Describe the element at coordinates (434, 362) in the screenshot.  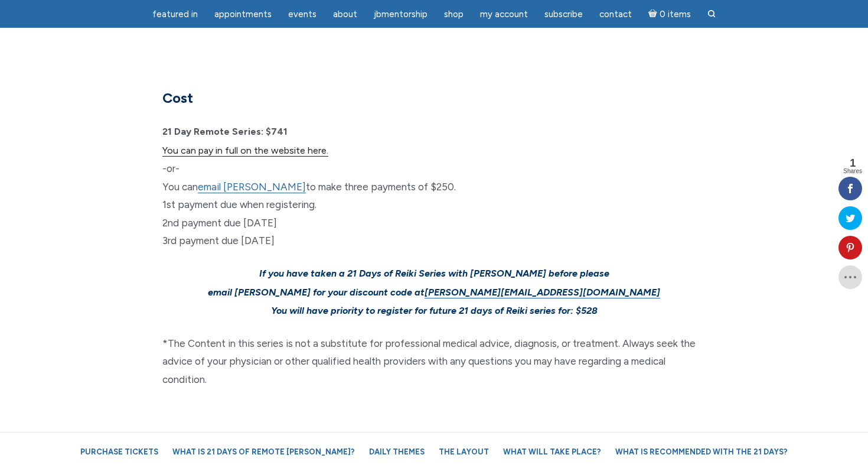
I see `p: *The Content in this series is not a substitute for professional medical advice, diagnosis, or tr...` at that location.